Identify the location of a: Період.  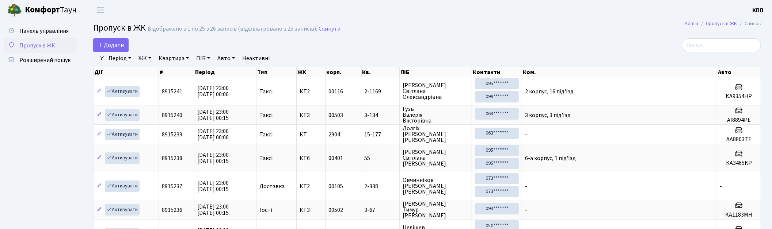
(120, 58).